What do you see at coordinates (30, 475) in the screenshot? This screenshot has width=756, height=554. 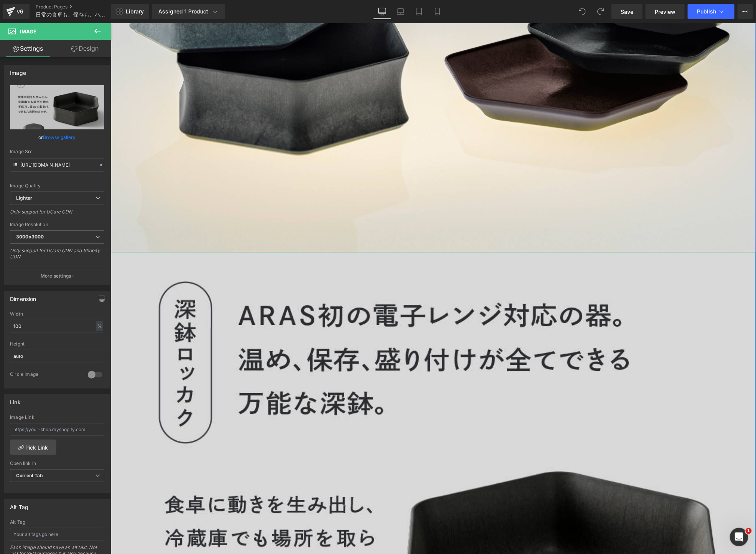 I see `b: Current Tab` at bounding box center [30, 475].